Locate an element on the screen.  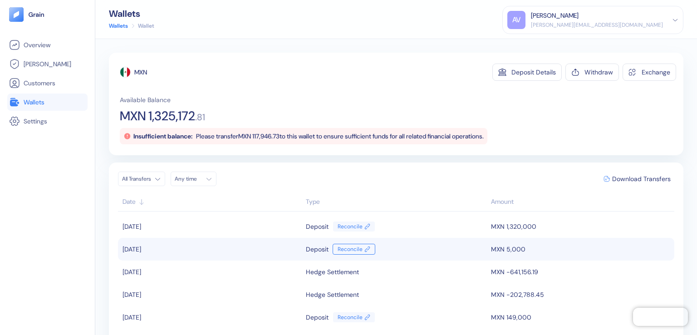
td: MXN 1,320,000 is located at coordinates (582, 227).